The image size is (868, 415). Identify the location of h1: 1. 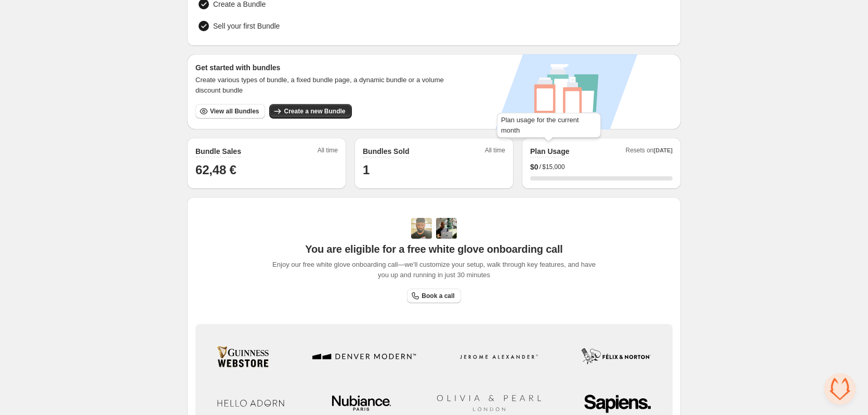
(434, 170).